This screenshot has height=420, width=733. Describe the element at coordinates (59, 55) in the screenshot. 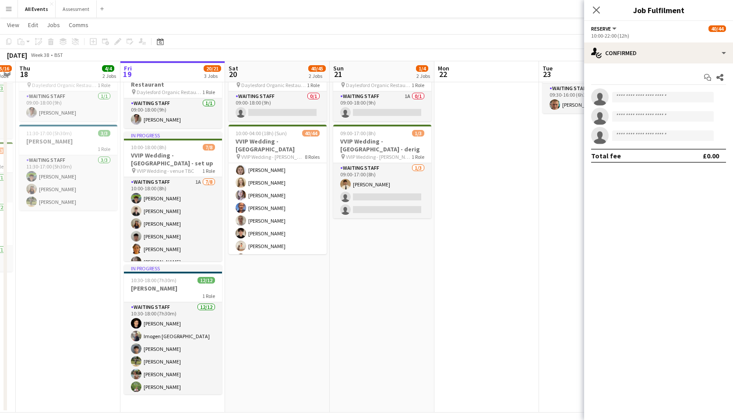

I see `div: BST` at that location.